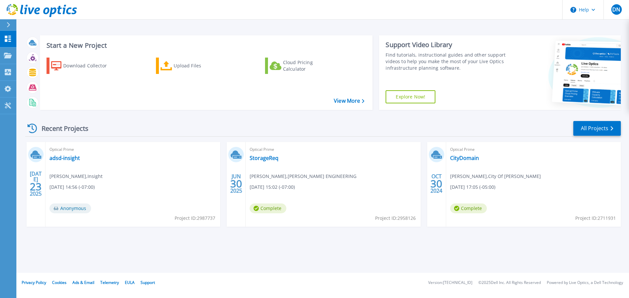 Image resolution: width=629 pixels, height=298 pixels. Describe the element at coordinates (70, 209) in the screenshot. I see `span: Anonymous` at that location.